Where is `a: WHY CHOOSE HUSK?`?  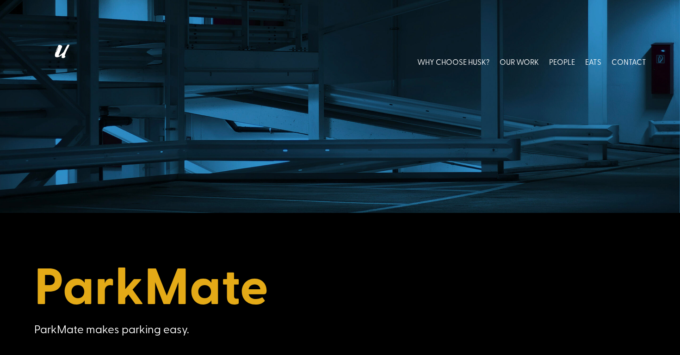
a: WHY CHOOSE HUSK? is located at coordinates (453, 61).